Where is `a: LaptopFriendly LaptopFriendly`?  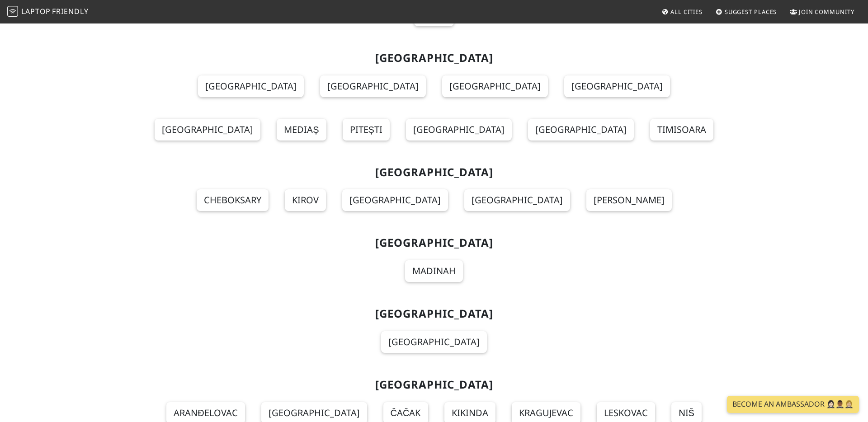 a: LaptopFriendly LaptopFriendly is located at coordinates (48, 12).